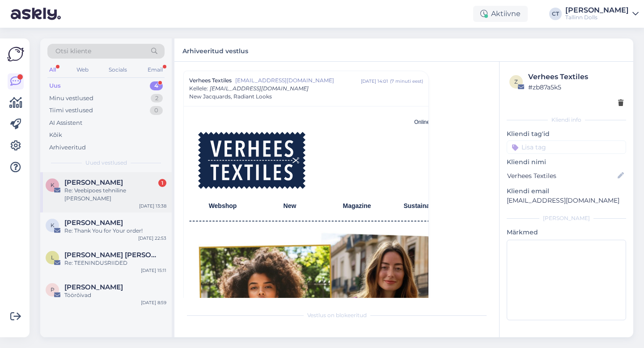 The height and width of the screenshot is (348, 644). What do you see at coordinates (516, 81) in the screenshot?
I see `span: z` at bounding box center [516, 81].